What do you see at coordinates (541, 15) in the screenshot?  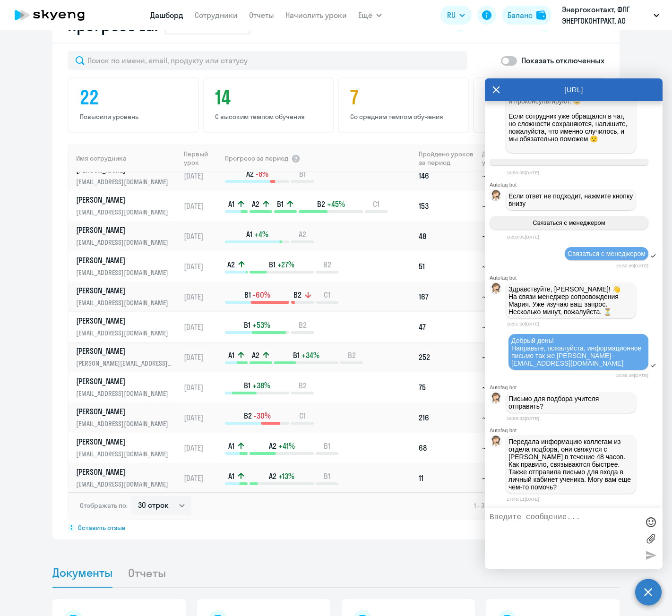 I see `img: balance` at bounding box center [541, 15].